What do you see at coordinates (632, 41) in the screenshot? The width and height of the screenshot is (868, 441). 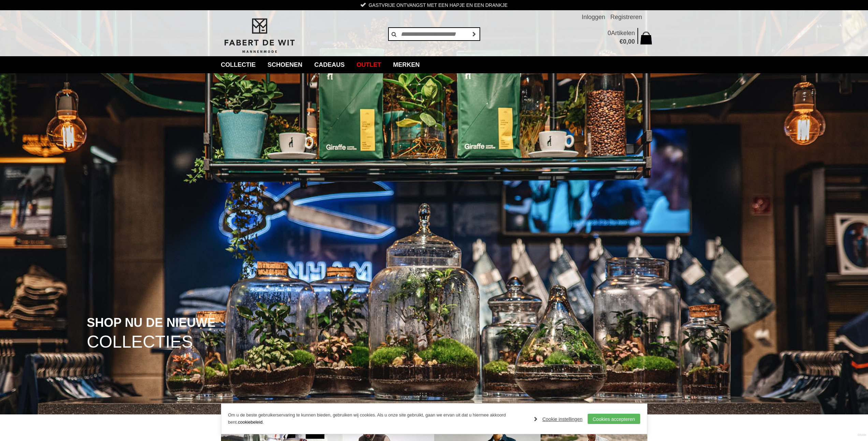 I see `span: 00` at bounding box center [632, 41].